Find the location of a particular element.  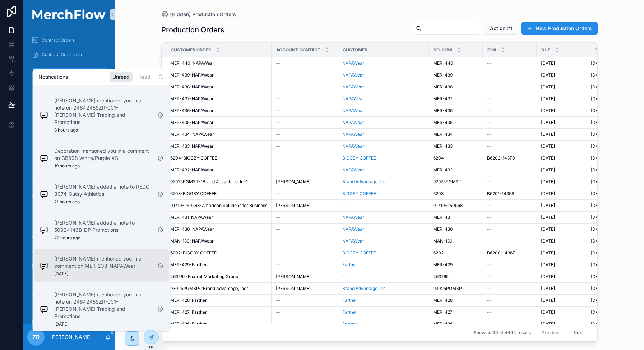

a: MER-431 is located at coordinates (456, 217).